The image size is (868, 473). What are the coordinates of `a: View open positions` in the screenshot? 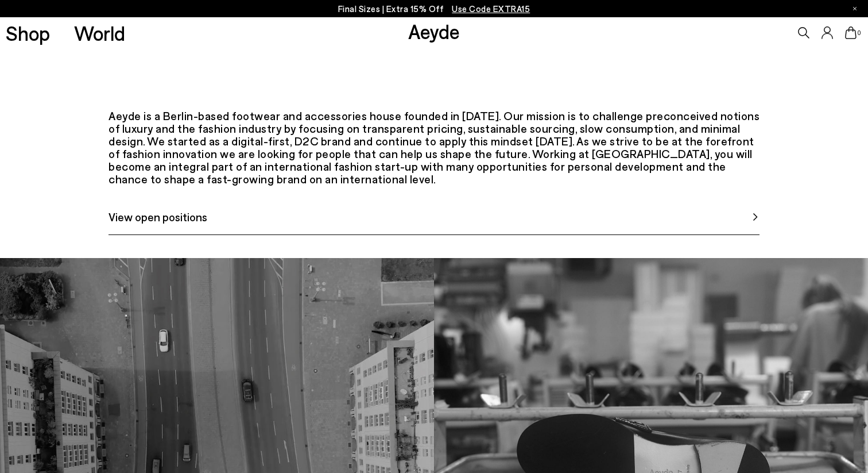 It's located at (434, 221).